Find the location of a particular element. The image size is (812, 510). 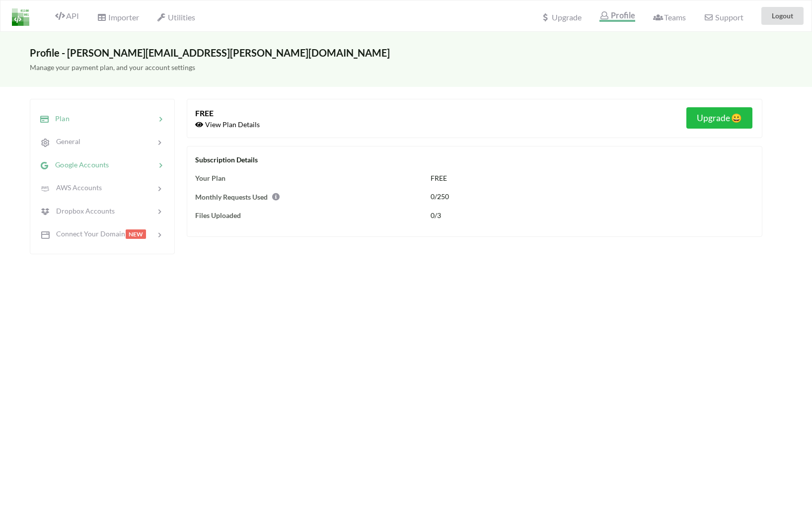

span: Importer is located at coordinates (118, 17).